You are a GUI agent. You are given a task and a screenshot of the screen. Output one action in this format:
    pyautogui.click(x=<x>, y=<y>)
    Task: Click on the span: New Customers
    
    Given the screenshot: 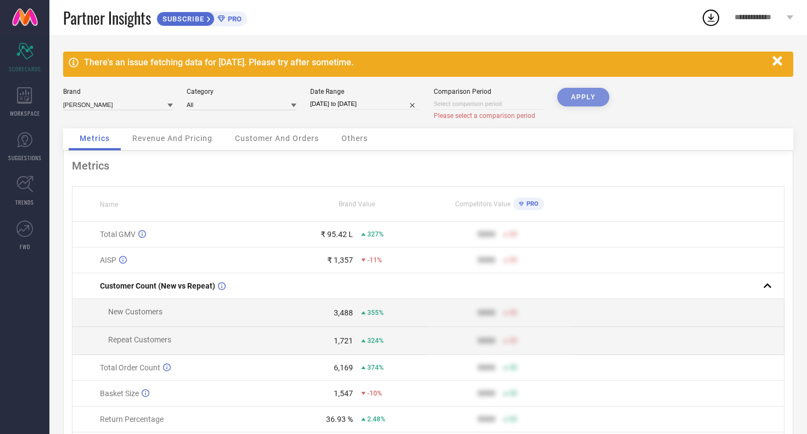 What is the action you would take?
    pyautogui.click(x=135, y=312)
    